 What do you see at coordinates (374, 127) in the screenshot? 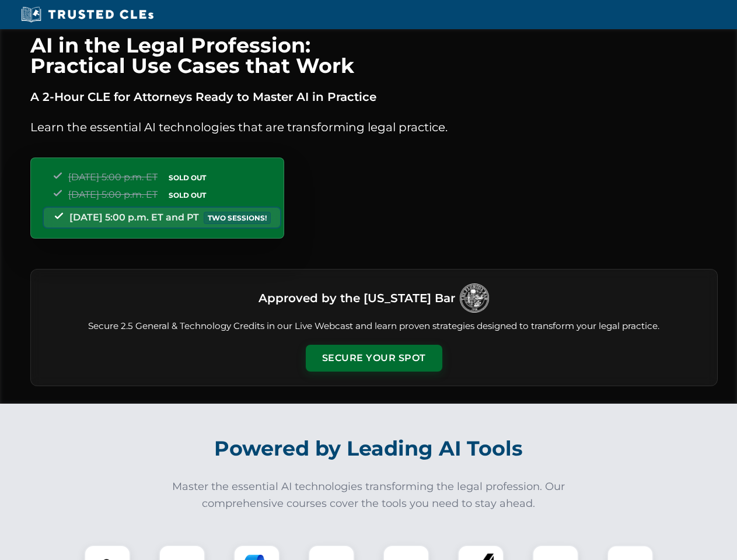
I see `p: Learn the essential AI technologies that are transforming legal practice.` at bounding box center [374, 127].